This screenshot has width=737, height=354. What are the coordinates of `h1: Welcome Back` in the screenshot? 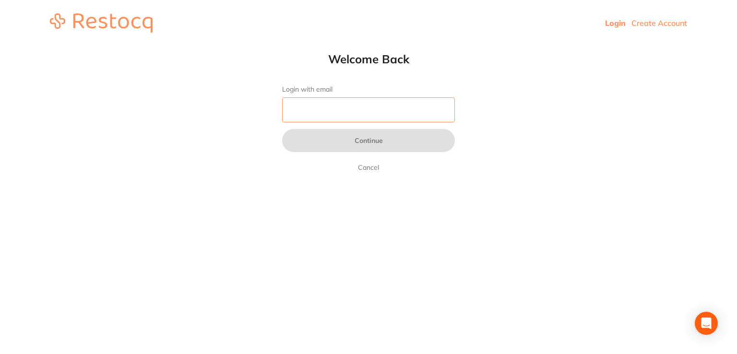 It's located at (369, 59).